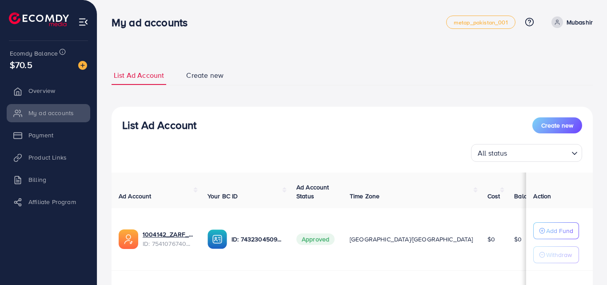 The height and width of the screenshot is (285, 607). Describe the element at coordinates (481, 22) in the screenshot. I see `a: metap_pakistan_001` at that location.